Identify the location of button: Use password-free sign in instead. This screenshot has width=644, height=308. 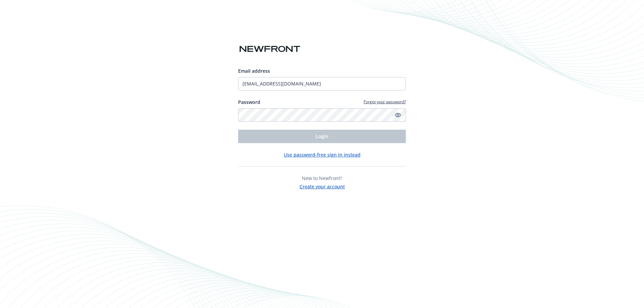
(322, 155).